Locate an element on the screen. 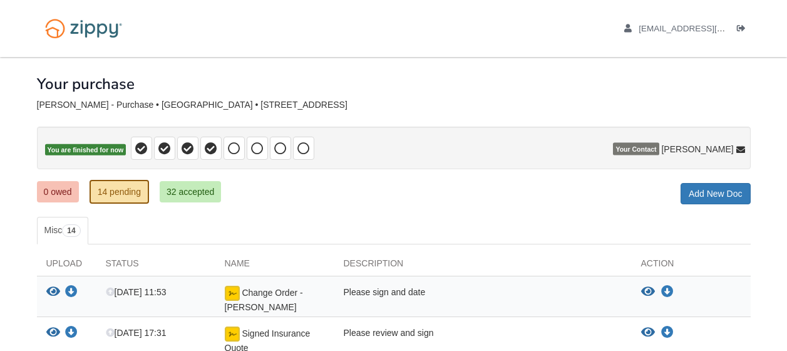  h1: Your purchase is located at coordinates (86, 84).